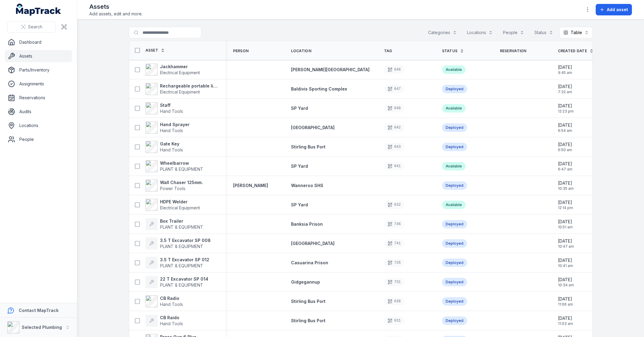 The image size is (644, 337). I want to click on strong: Selected Plumbing, so click(42, 327).